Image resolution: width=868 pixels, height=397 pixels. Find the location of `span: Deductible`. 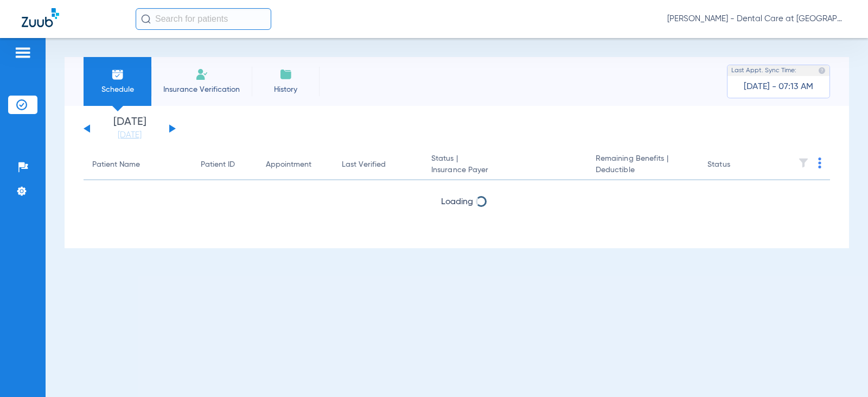

span: Deductible is located at coordinates (643, 170).